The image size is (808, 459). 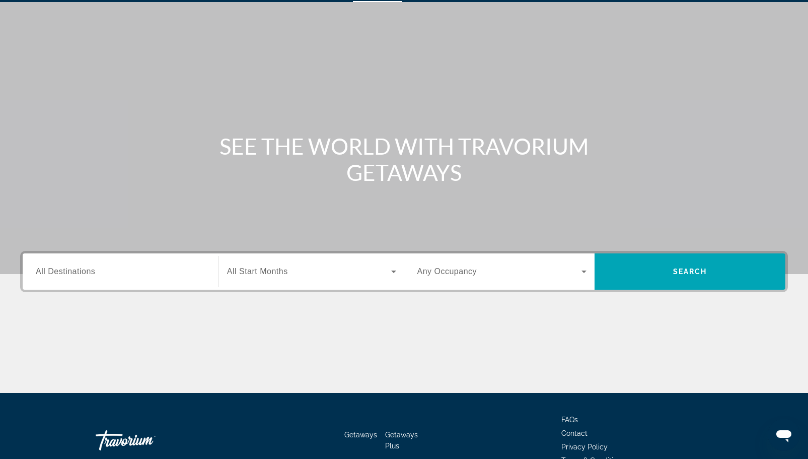 I want to click on span: All Destinations, so click(x=65, y=271).